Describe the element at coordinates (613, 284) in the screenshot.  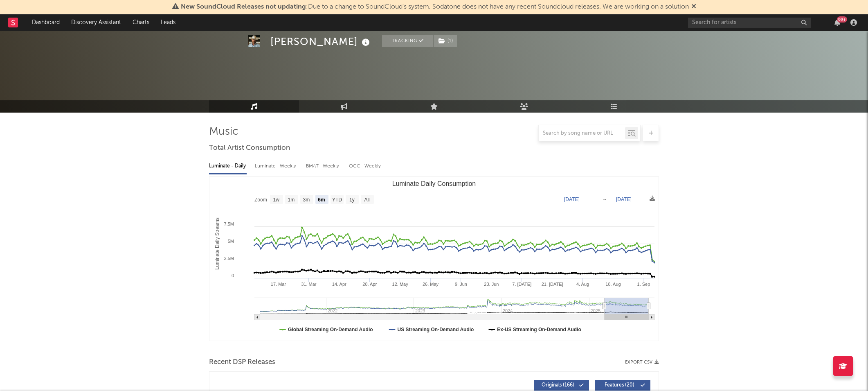
I see `text: 18. Aug` at that location.